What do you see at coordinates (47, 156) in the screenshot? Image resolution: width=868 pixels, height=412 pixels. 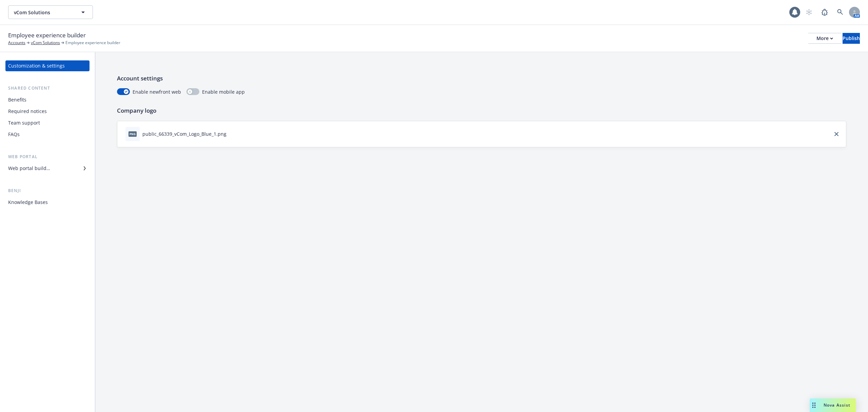 I see `div: Web portal` at bounding box center [47, 156].